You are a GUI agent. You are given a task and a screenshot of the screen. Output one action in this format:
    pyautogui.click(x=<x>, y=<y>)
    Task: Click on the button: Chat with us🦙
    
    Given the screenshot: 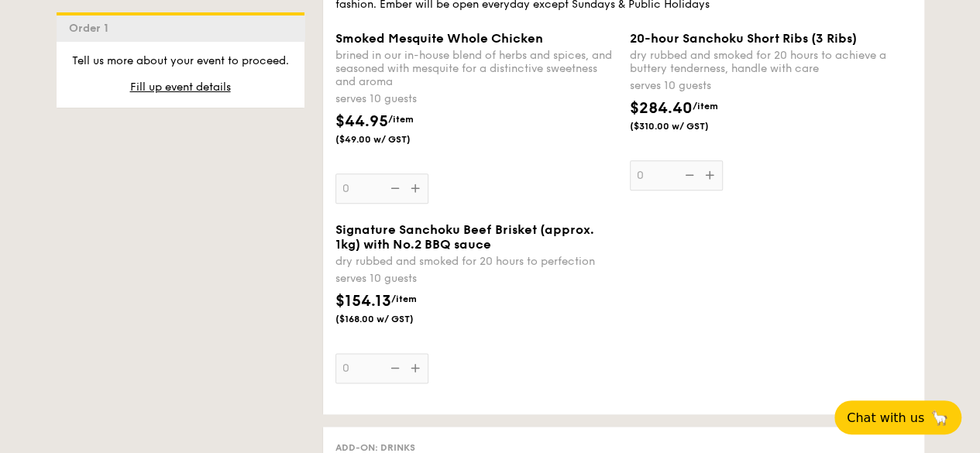 What is the action you would take?
    pyautogui.click(x=898, y=417)
    